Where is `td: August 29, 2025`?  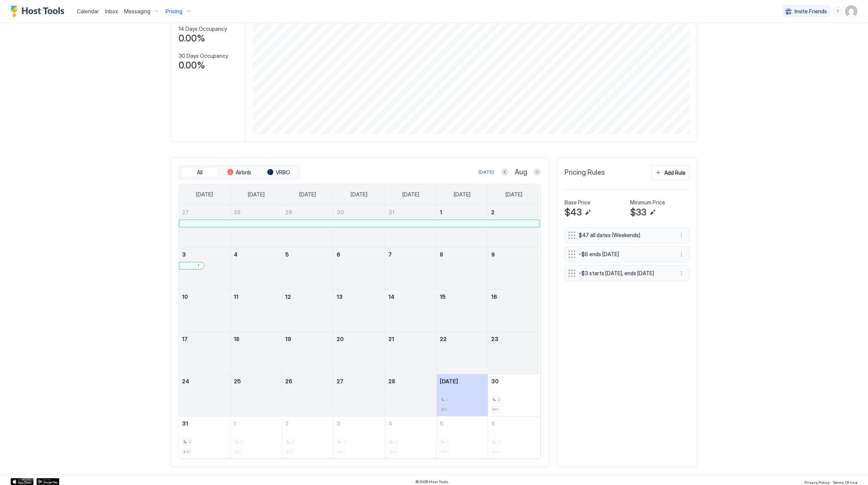
td: August 29, 2025 is located at coordinates (462, 395).